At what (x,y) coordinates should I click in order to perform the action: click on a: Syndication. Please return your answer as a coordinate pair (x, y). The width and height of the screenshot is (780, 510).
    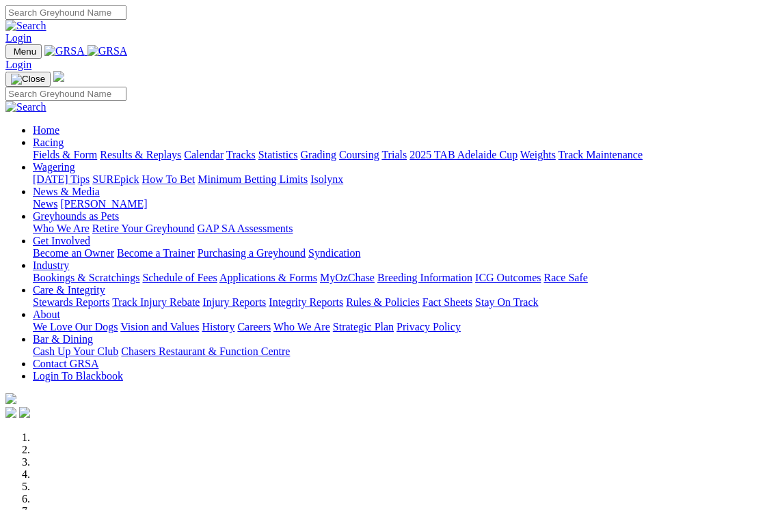
    Looking at the image, I should click on (334, 253).